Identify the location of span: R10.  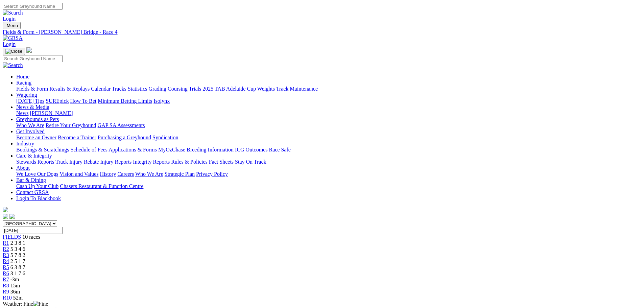
(7, 298).